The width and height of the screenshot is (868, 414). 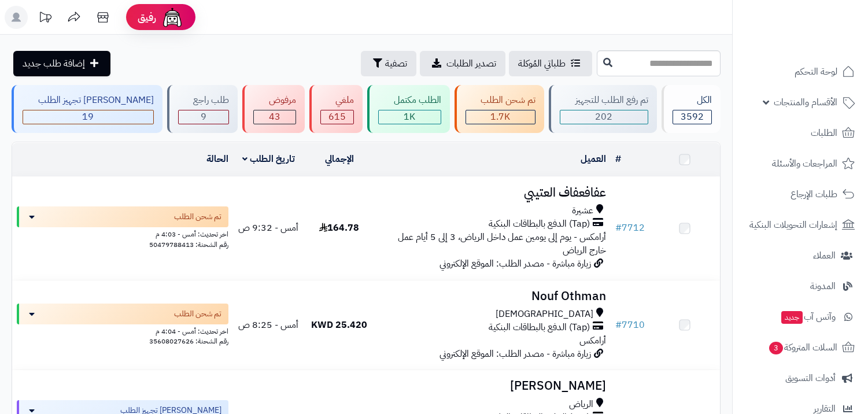 What do you see at coordinates (800, 317) in the screenshot?
I see `a: وآتس آبجديد` at bounding box center [800, 317].